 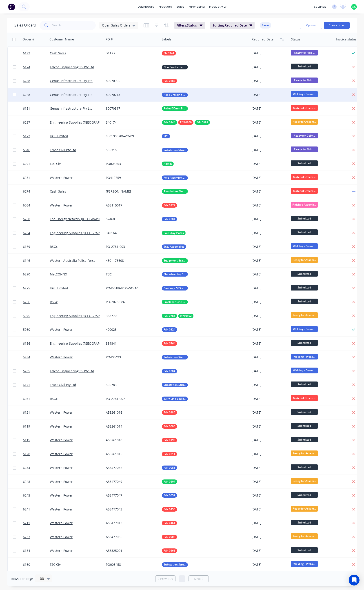 What do you see at coordinates (146, 7) in the screenshot?
I see `a: dashboard` at bounding box center [146, 7].